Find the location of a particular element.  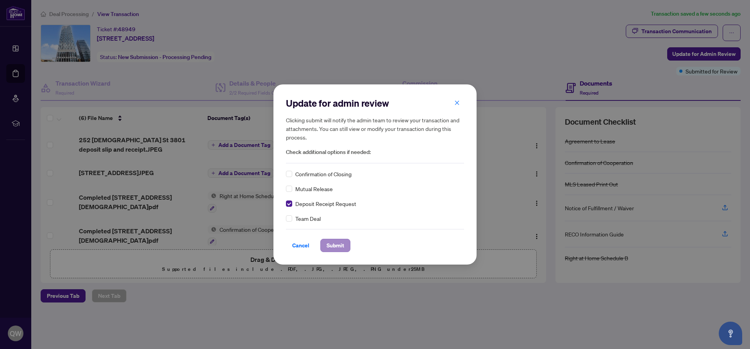

span: Check additional options if needed: is located at coordinates (375, 152).